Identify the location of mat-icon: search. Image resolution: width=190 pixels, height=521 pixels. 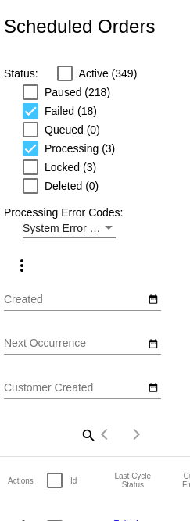
(88, 435).